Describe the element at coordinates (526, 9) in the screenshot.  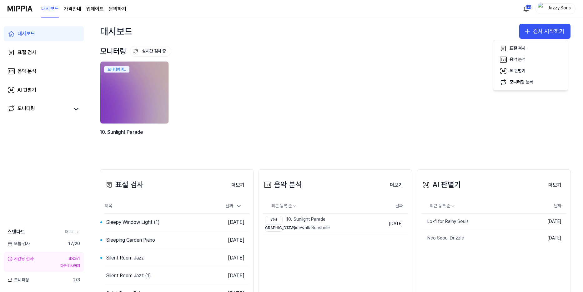
I see `button: 알림329` at that location.